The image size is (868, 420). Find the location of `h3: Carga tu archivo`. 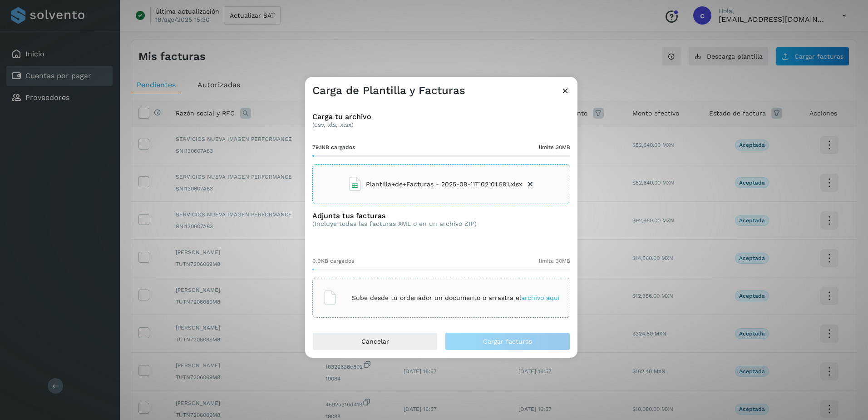

h3: Carga tu archivo is located at coordinates (441, 117).